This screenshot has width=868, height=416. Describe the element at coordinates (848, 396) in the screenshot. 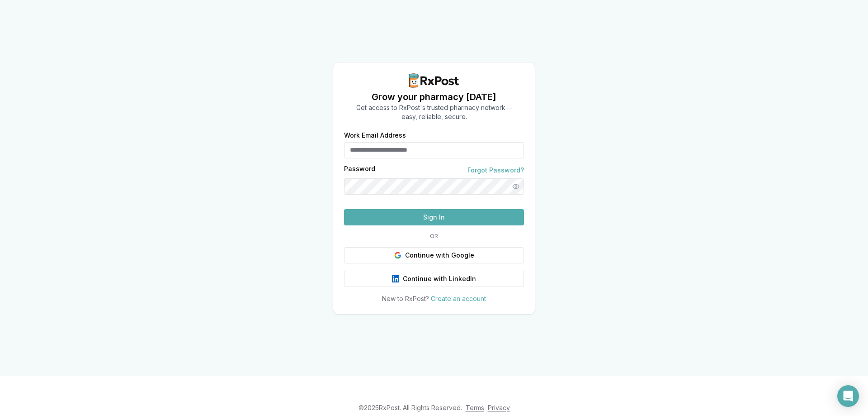

I see `div: Open Intercom Messenger` at that location.